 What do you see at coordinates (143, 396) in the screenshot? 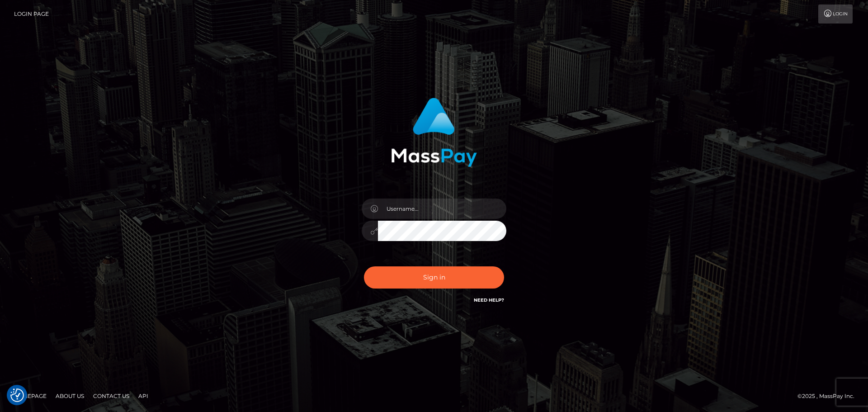
I see `a: API` at bounding box center [143, 396].